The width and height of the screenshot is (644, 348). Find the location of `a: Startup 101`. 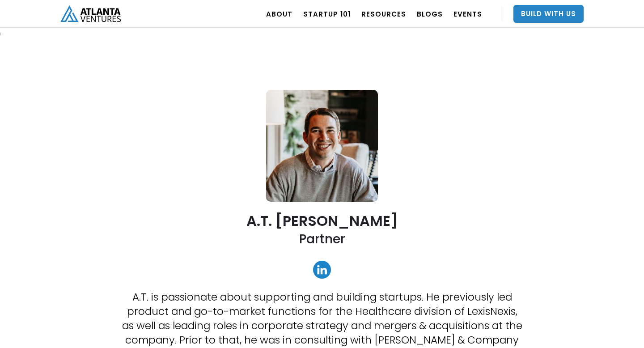

a: Startup 101 is located at coordinates (327, 14).